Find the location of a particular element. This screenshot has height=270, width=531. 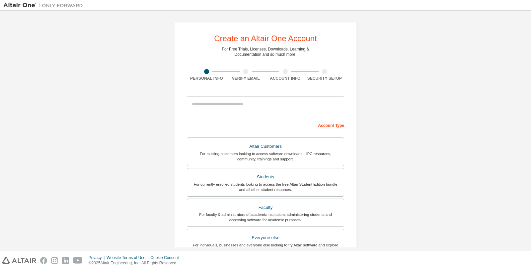

div: Verify Email is located at coordinates (246, 78).